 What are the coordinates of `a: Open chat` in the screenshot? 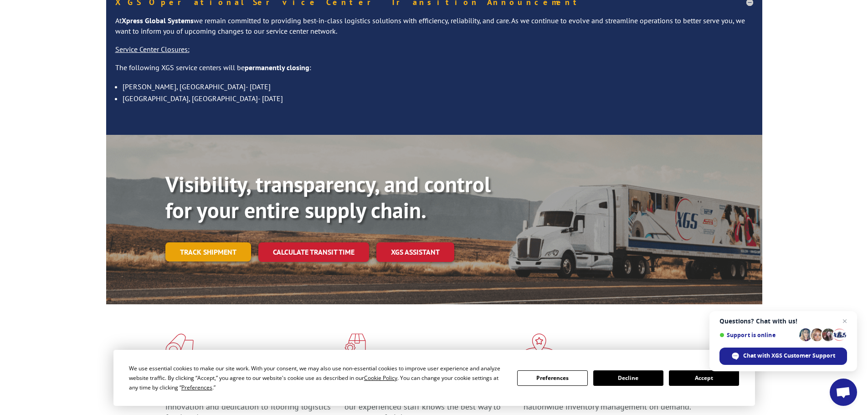 It's located at (844, 393).